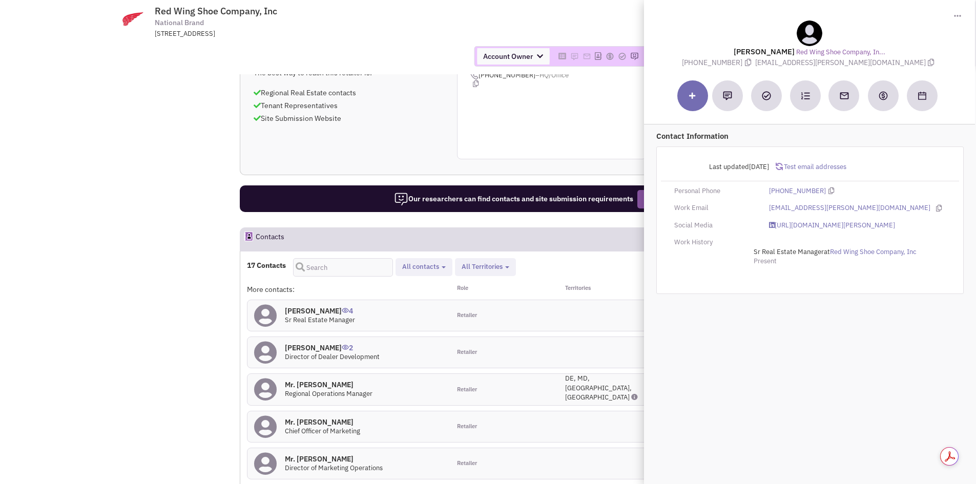 The height and width of the screenshot is (484, 976). I want to click on div: Personal Phone, so click(714, 191).